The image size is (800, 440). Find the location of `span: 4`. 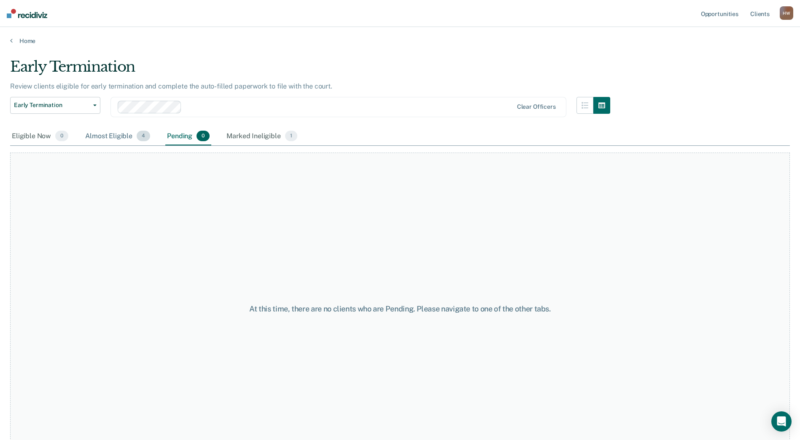

span: 4 is located at coordinates (143, 136).